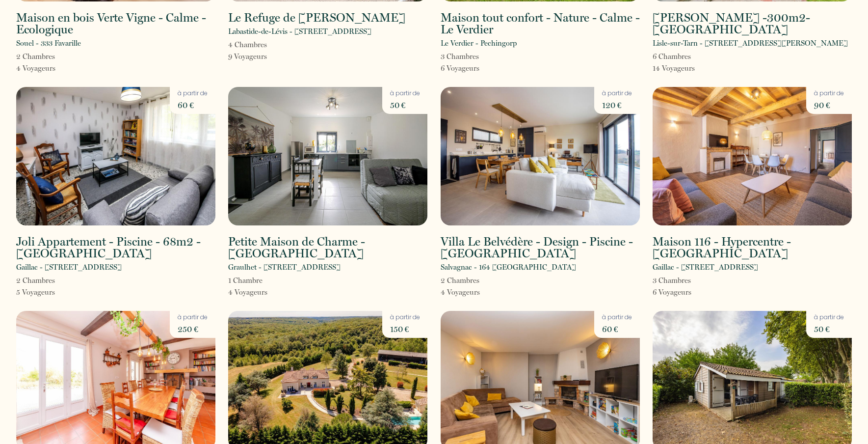 The width and height of the screenshot is (868, 444). Describe the element at coordinates (49, 43) in the screenshot. I see `p: Souel - 333 Favarille` at that location.